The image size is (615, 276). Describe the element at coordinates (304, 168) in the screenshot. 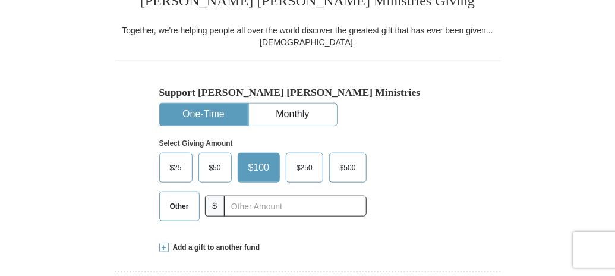

I see `span: $250` at that location.